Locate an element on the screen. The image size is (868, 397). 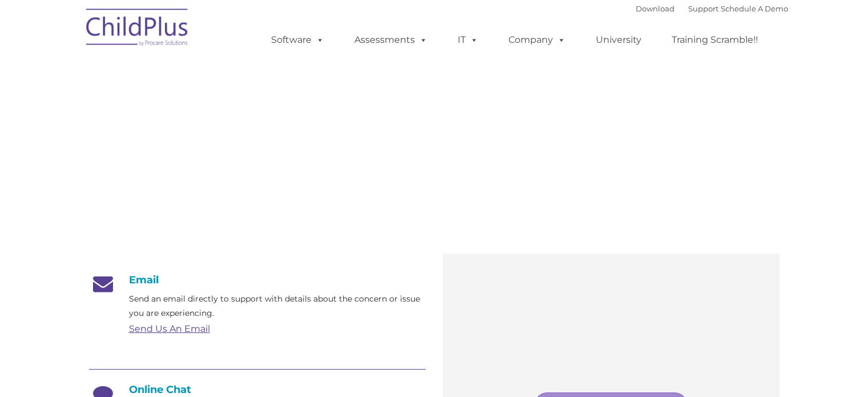
a: Company is located at coordinates (537, 40).